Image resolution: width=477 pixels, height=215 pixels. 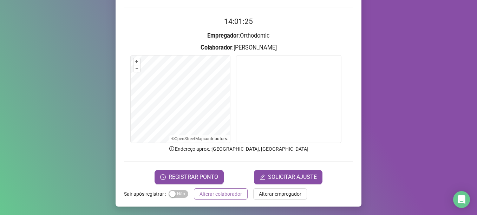 I want to click on h3: : Orthodontic, so click(x=239, y=36).